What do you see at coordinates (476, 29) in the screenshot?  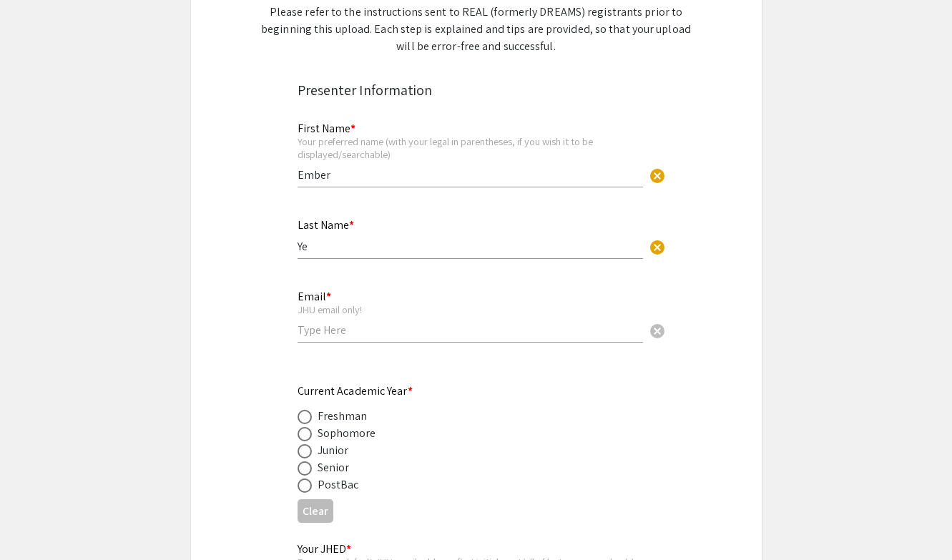 I see `div: Please refer to the instructions sent to REAL (formerly DREAMS) registrants prior to beginning th...` at bounding box center [476, 29].